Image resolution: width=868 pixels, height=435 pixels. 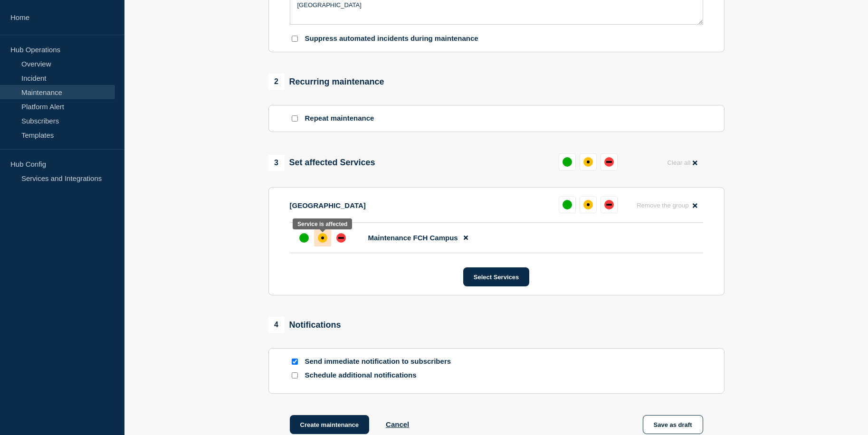 What do you see at coordinates (329, 425) in the screenshot?
I see `button: Create maintenance` at bounding box center [329, 425].